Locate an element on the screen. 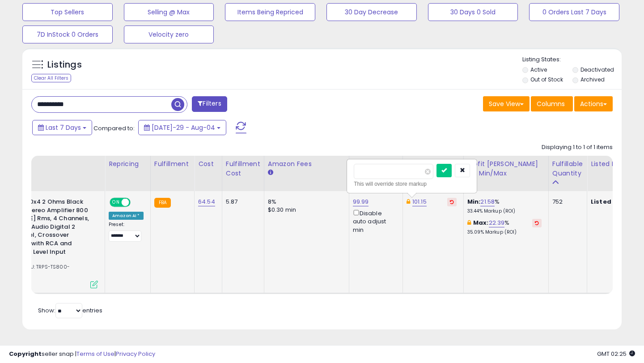 Image resolution: width=644 pixels, height=363 pixels. span: 2025-08-12 02:25 GMT is located at coordinates (616, 354).